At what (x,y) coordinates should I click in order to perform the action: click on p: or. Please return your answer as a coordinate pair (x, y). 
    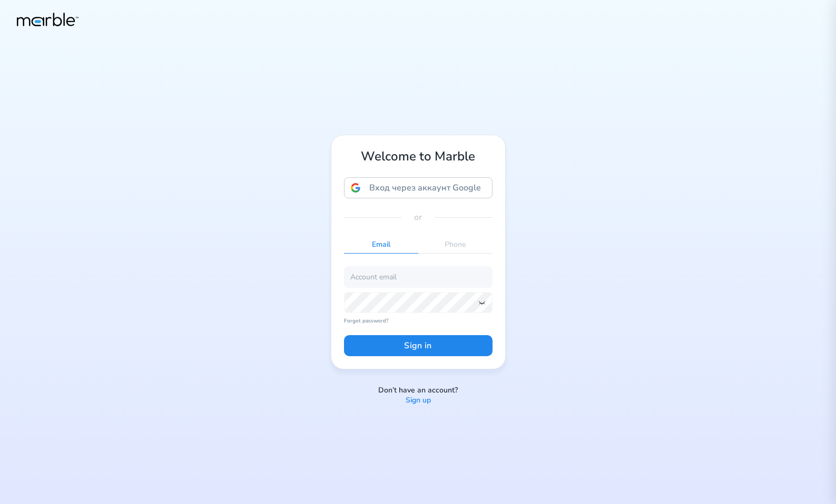
    Looking at the image, I should click on (418, 217).